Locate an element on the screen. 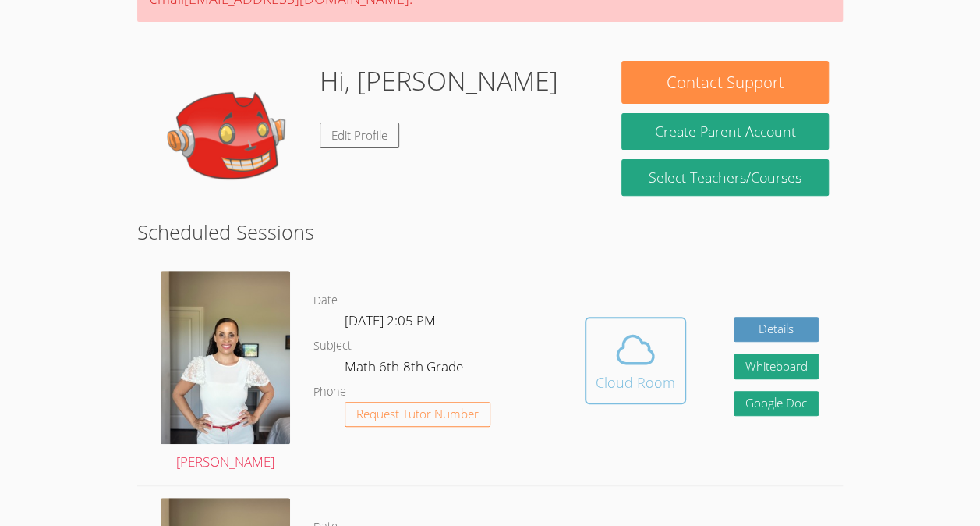 The width and height of the screenshot is (980, 526). dt: Phone is located at coordinates (330, 392).